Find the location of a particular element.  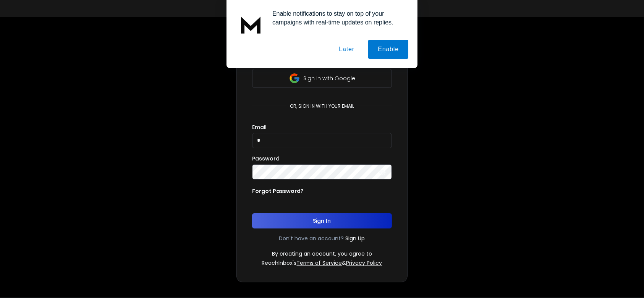

a: Sign Up is located at coordinates (355, 239).